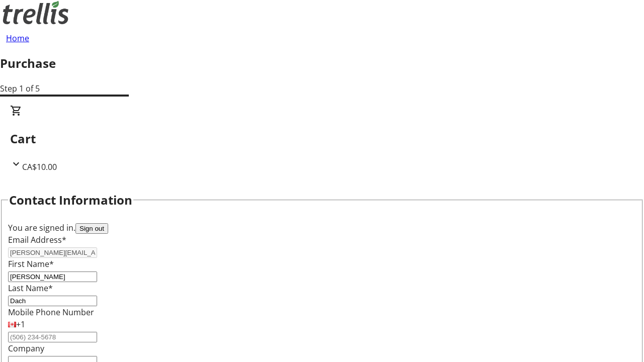  I want to click on label: Company, so click(26, 348).